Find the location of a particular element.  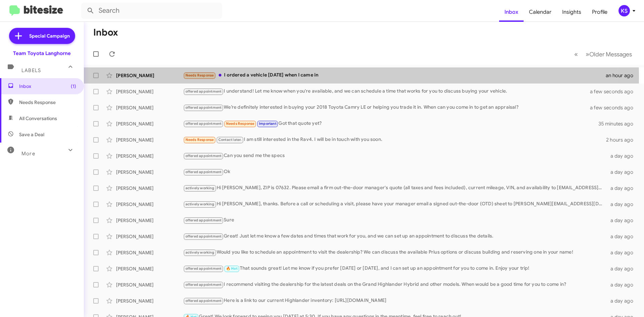

a: Profile is located at coordinates (600, 12).